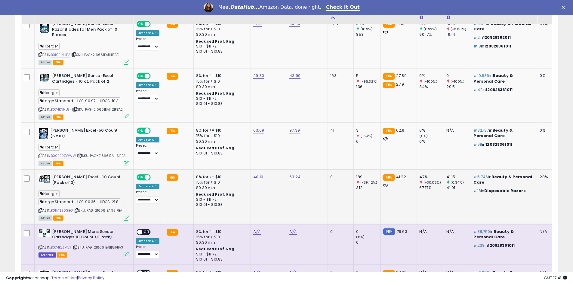 The image size is (573, 284). I want to click on span: #42, so click(477, 90).